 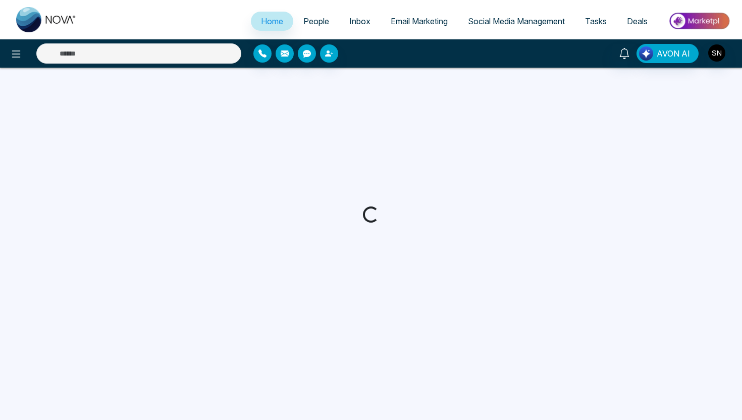 What do you see at coordinates (517, 21) in the screenshot?
I see `a: Social Media Management` at bounding box center [517, 21].